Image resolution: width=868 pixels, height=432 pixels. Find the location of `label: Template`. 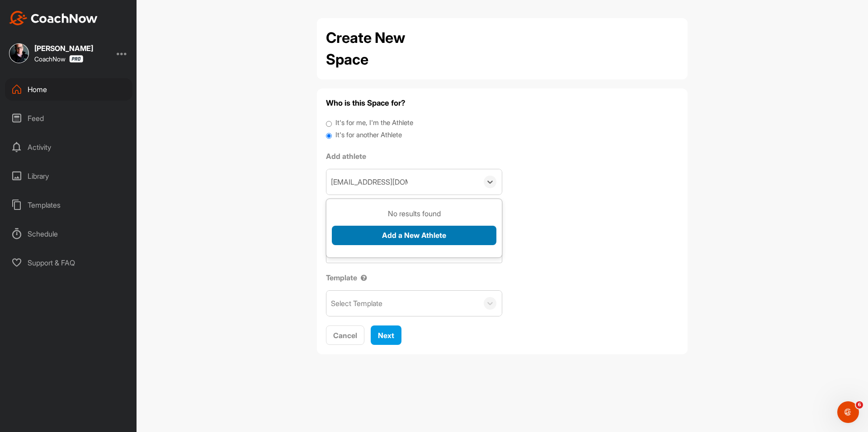

label: Template is located at coordinates (414, 278).